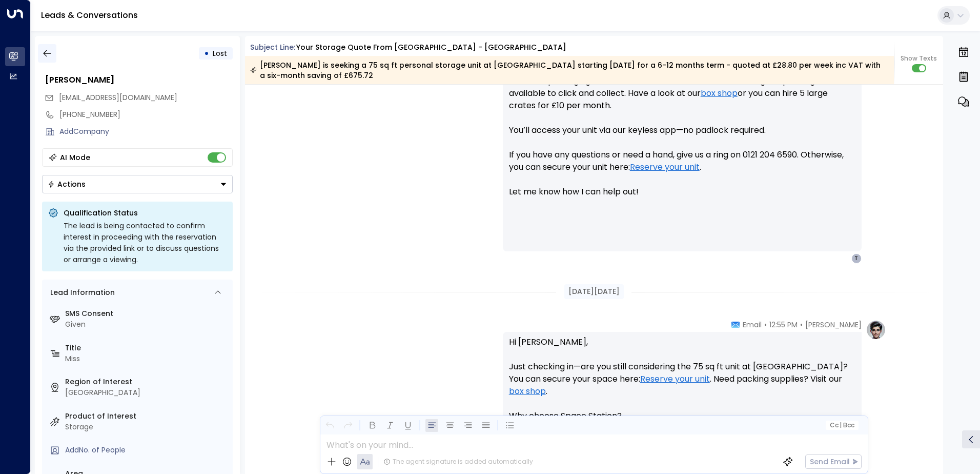 Image resolution: width=980 pixels, height=474 pixels. I want to click on button: Actions, so click(138, 184).